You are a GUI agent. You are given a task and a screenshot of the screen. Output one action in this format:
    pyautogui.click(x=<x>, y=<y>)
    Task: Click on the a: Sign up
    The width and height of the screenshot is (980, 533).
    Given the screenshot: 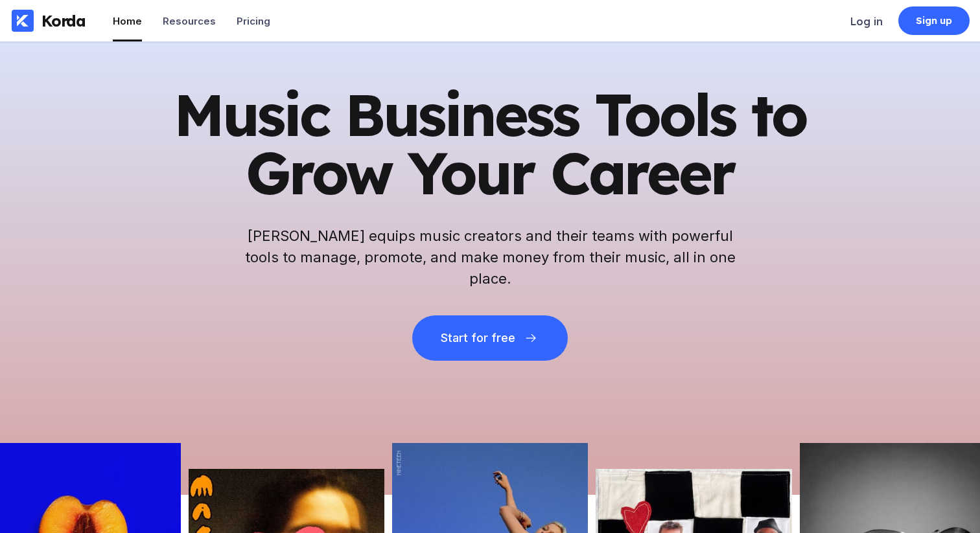 What is the action you would take?
    pyautogui.click(x=934, y=21)
    